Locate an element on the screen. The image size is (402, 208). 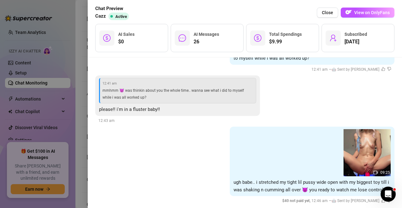
button: Close is located at coordinates (327, 13).